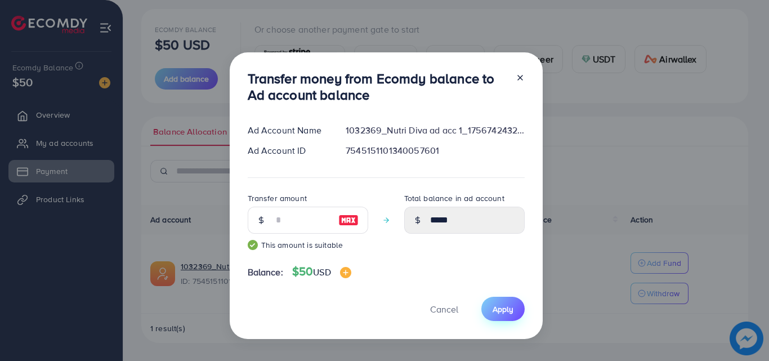  Describe the element at coordinates (288, 150) in the screenshot. I see `div: Ad Account ID` at that location.